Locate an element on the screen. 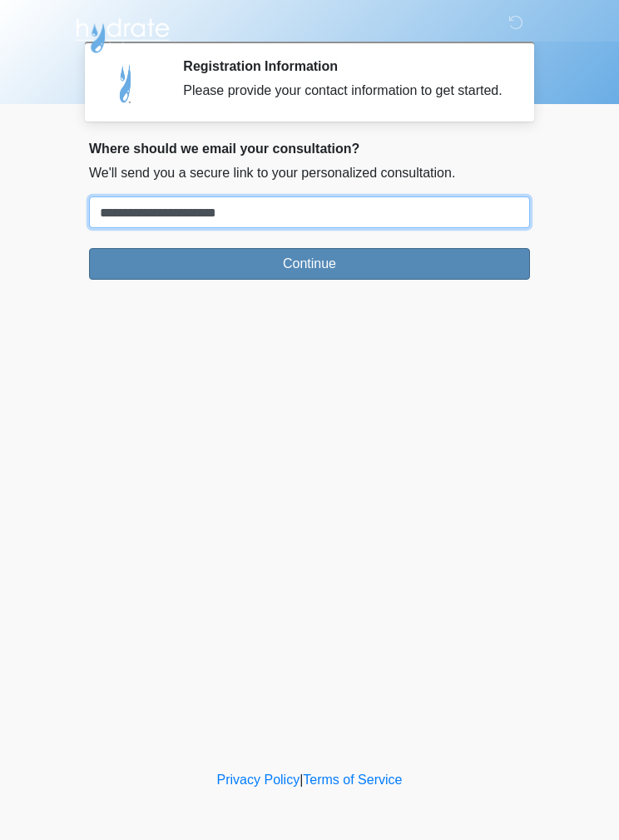  a: Terms of Service is located at coordinates (352, 779).